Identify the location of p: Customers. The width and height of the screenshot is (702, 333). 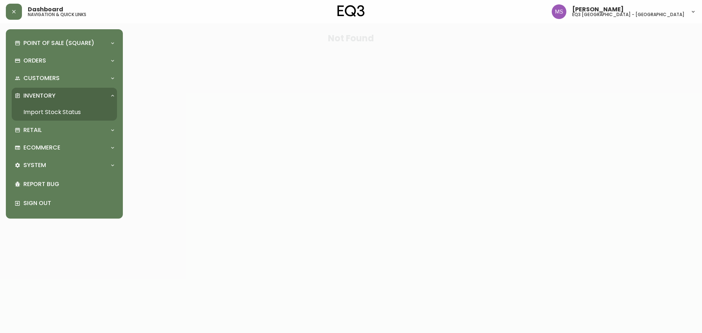
(41, 78).